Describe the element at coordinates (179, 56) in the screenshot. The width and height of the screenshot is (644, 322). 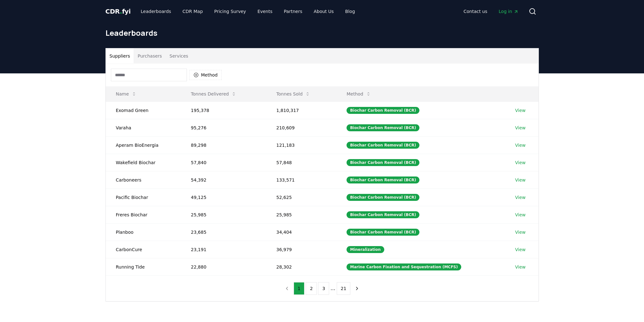
I see `button: Services` at that location.